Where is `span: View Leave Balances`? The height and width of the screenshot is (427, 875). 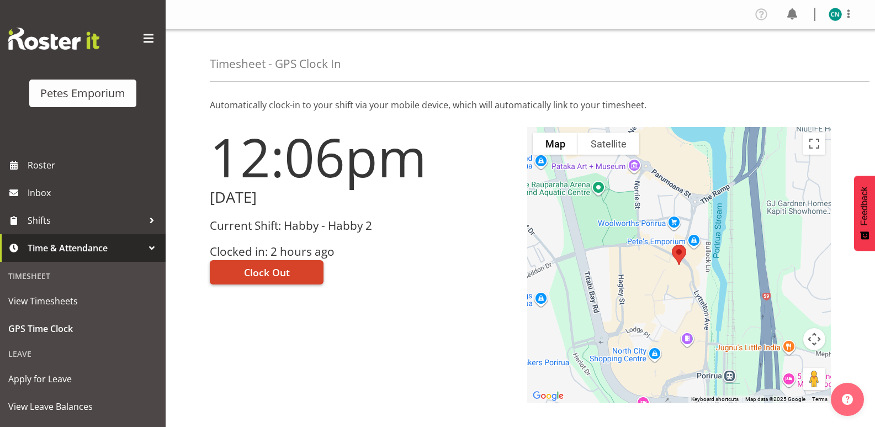
span: View Leave Balances is located at coordinates (83, 406).